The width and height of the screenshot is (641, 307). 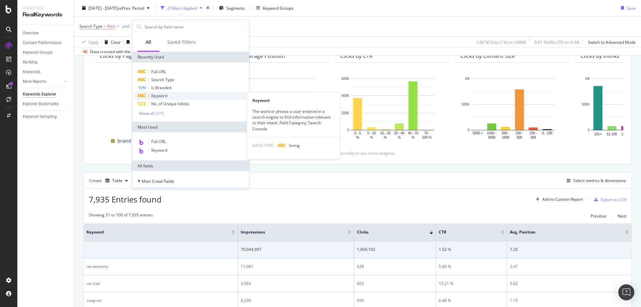 I want to click on div: Data crossed with the Crawl, so click(x=116, y=52).